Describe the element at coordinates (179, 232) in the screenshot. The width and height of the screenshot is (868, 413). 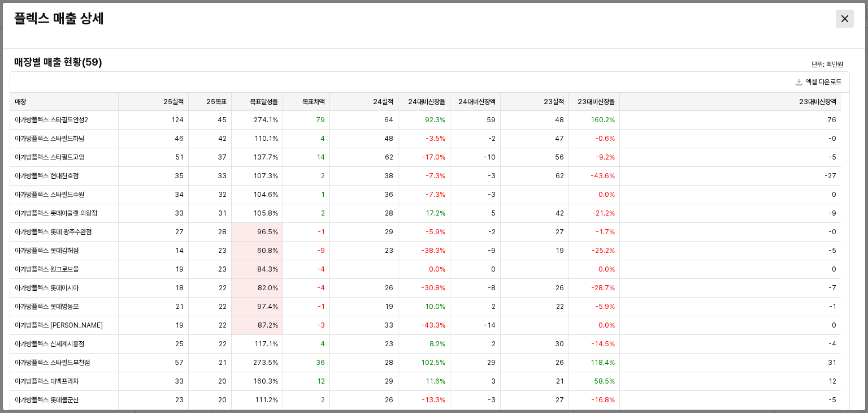
I see `span: 27` at that location.